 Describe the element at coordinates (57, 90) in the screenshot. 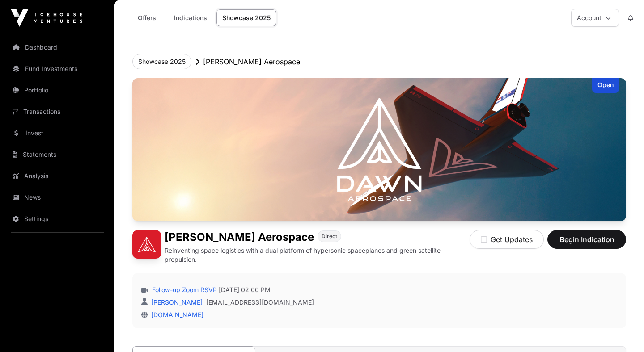

I see `a: Portfolio` at that location.